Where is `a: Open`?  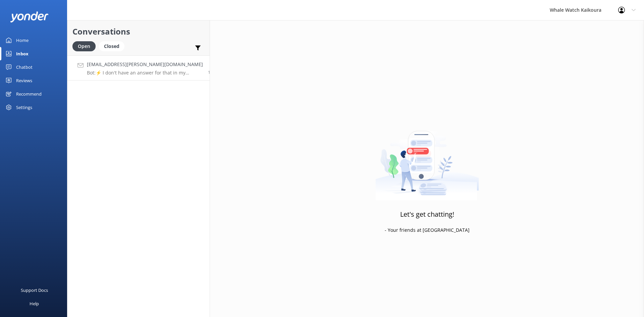 a: Open is located at coordinates (86, 46).